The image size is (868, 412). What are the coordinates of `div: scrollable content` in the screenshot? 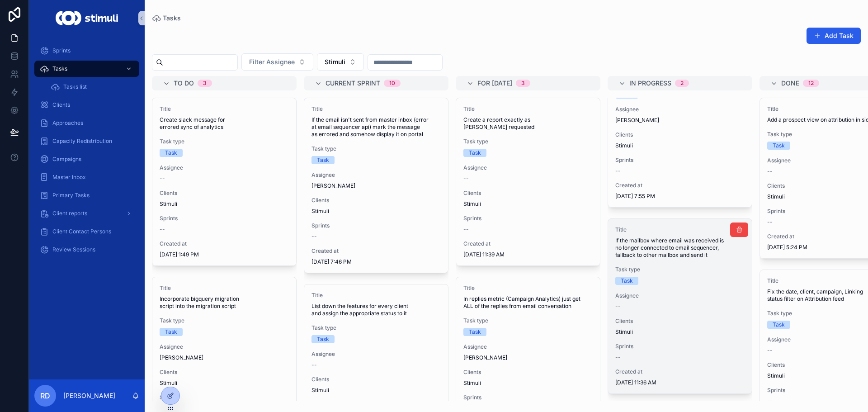 It's located at (87, 153).